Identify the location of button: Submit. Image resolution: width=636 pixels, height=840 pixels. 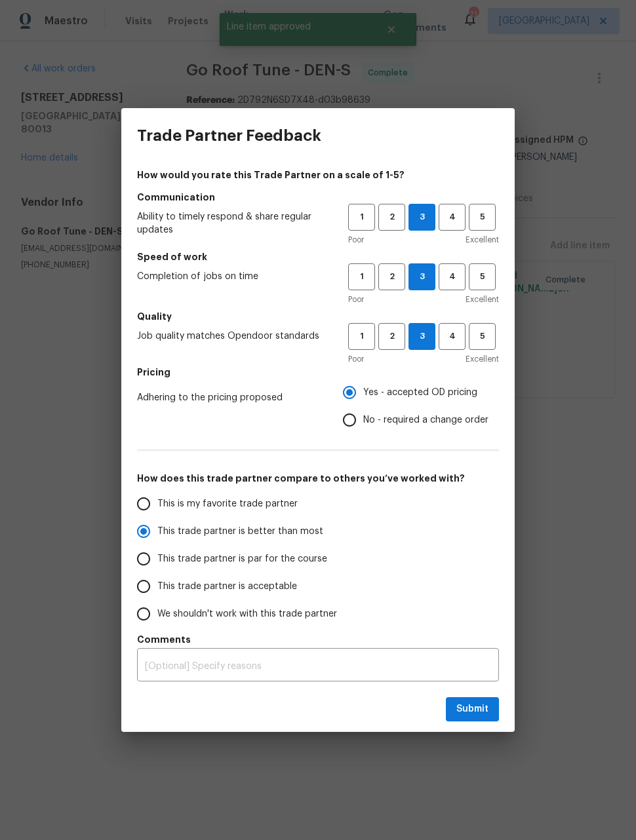
(472, 709).